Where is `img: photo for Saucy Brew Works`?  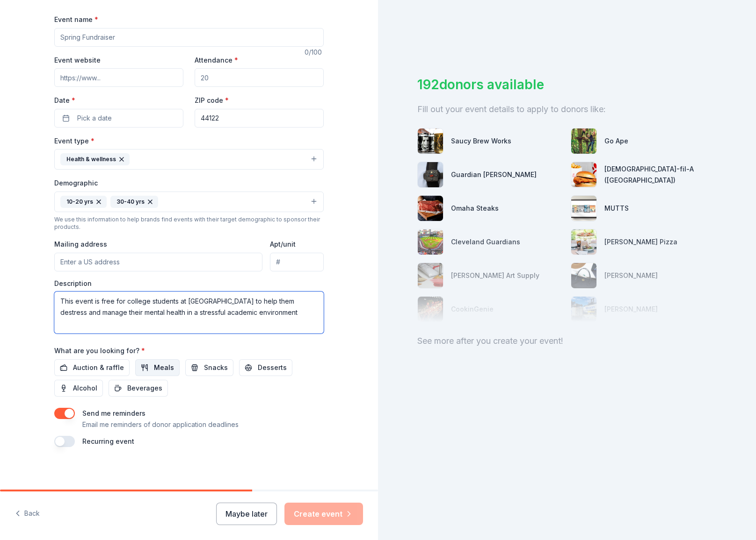 img: photo for Saucy Brew Works is located at coordinates (430, 141).